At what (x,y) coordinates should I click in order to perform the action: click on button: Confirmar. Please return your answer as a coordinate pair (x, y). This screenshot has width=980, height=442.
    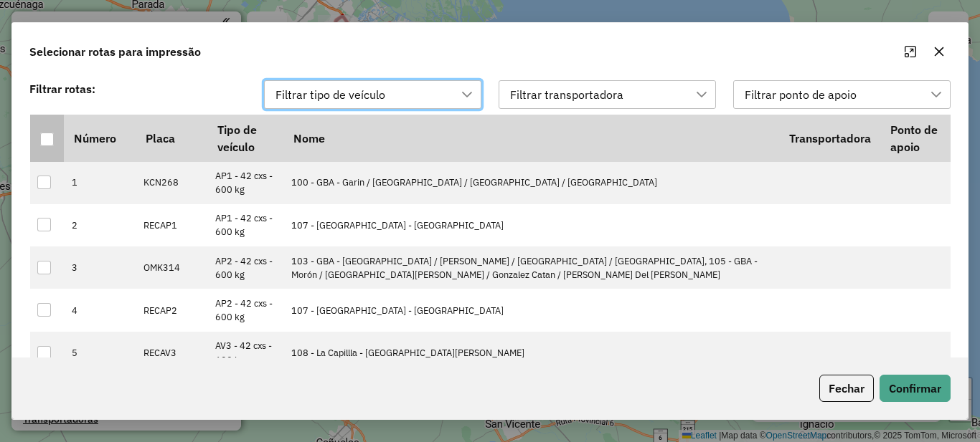
    Looking at the image, I should click on (915, 389).